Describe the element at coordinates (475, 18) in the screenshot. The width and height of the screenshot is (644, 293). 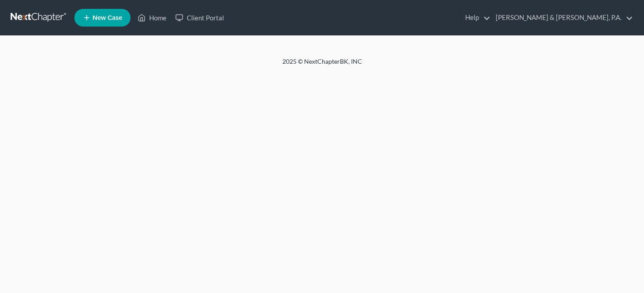
I see `a: Help` at that location.